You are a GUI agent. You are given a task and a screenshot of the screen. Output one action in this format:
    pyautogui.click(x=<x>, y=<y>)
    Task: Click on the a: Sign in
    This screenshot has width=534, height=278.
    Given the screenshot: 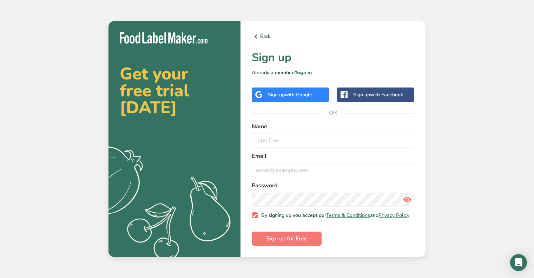 What is the action you would take?
    pyautogui.click(x=304, y=72)
    